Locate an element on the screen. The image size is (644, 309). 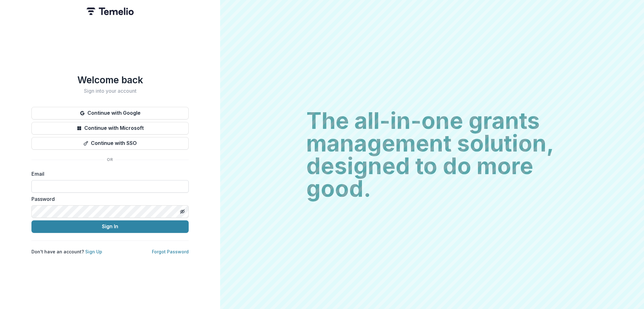
a: Forgot Password is located at coordinates (170, 251).